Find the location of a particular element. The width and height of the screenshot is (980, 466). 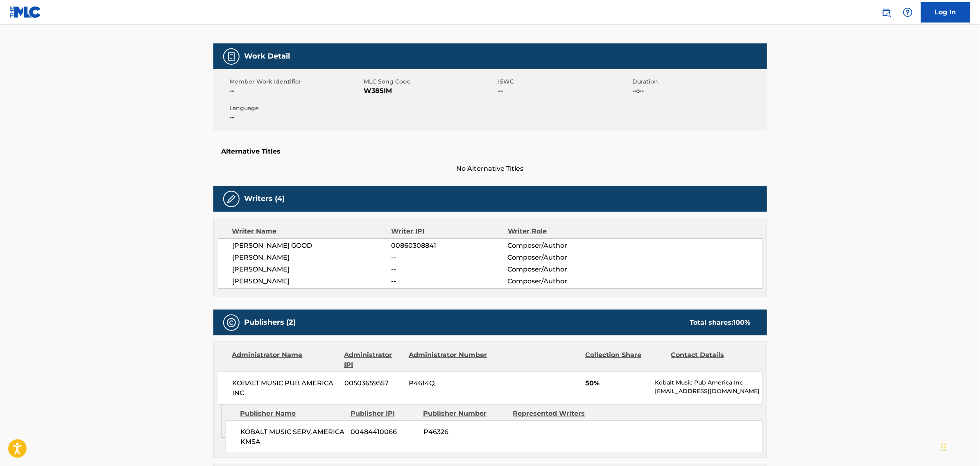

h5: Alternative Titles is located at coordinates (490, 152).